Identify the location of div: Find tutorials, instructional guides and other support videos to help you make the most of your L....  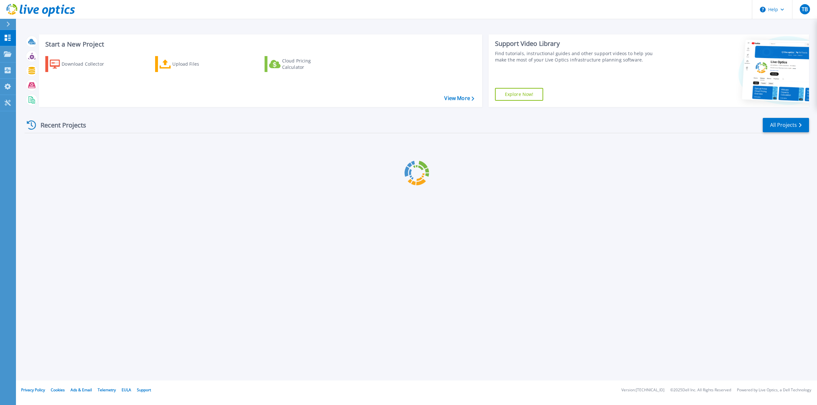
(577, 57).